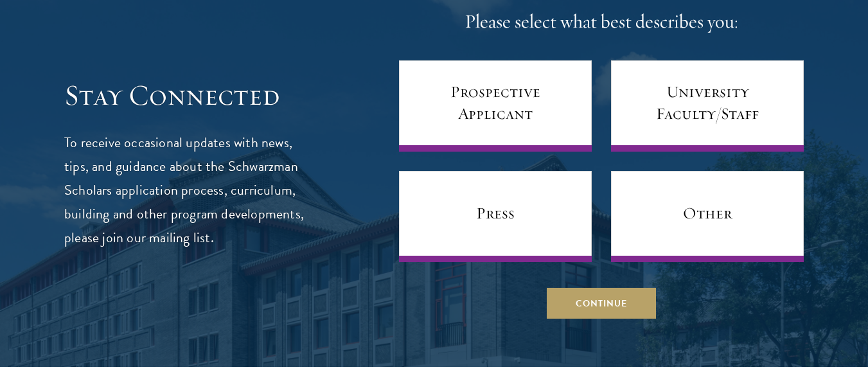  I want to click on a: Press, so click(496, 216).